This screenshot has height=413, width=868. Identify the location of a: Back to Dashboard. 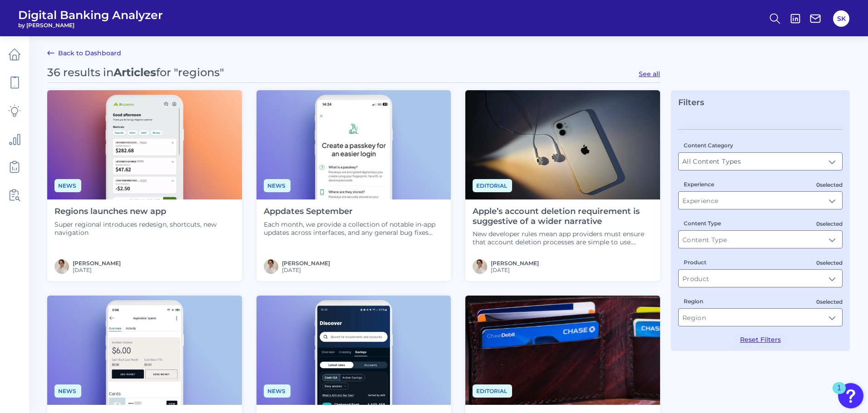
(84, 53).